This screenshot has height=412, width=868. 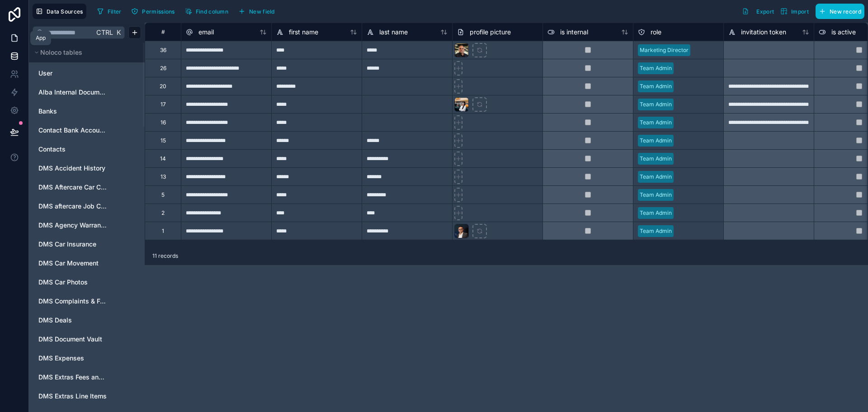 What do you see at coordinates (73, 263) in the screenshot?
I see `a: DMS Car Movement` at bounding box center [73, 263].